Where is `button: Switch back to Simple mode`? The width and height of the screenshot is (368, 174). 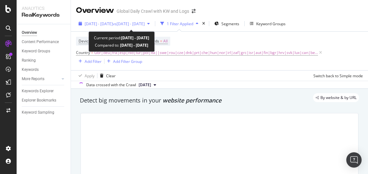
button: Switch back to Simple mode is located at coordinates (337, 76).